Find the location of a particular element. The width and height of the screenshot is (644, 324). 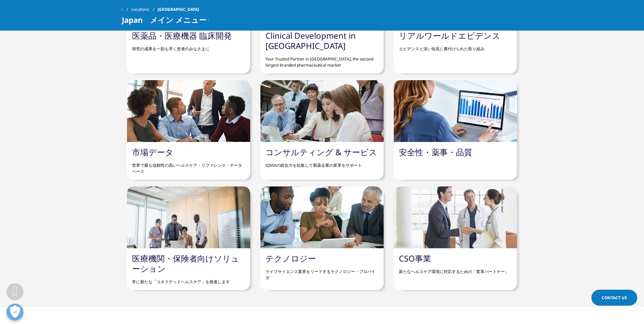

p: エビデンスと深い知見に裏付けられた取り組み is located at coordinates (455, 46).